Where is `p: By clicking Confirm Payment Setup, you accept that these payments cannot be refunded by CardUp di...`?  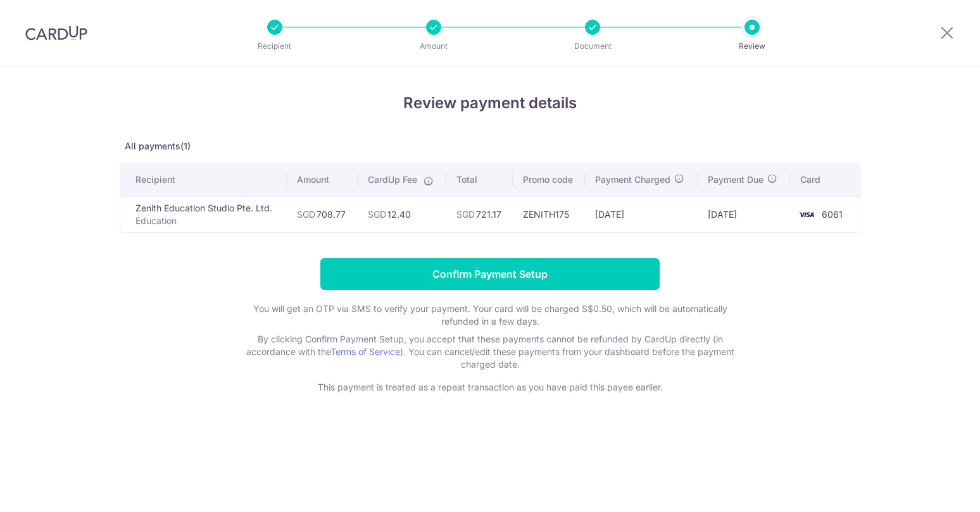
p: By clicking Confirm Payment Setup, you accept that these payments cannot be refunded by CardUp di... is located at coordinates (490, 352).